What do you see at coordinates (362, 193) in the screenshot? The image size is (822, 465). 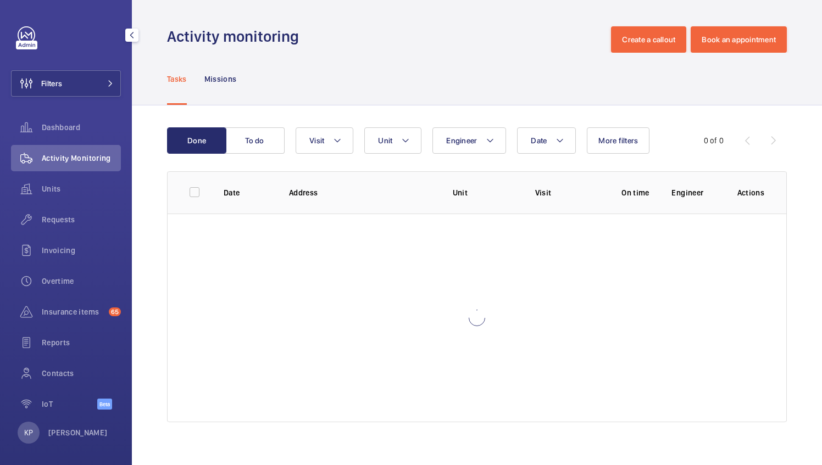 I see `p: Address` at bounding box center [362, 193].